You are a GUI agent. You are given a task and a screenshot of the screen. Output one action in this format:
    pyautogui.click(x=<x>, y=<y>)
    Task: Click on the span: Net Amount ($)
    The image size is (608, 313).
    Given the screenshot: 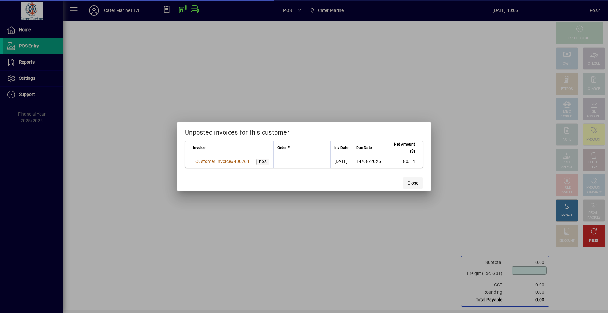 What is the action you would take?
    pyautogui.click(x=402, y=148)
    